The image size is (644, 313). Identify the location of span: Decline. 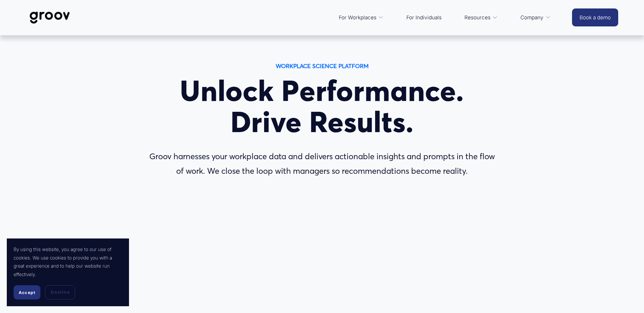
(60, 292).